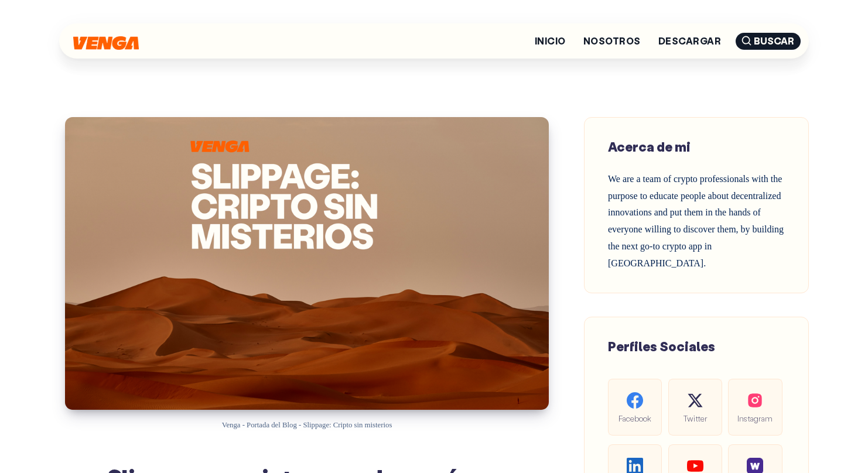  What do you see at coordinates (550, 41) in the screenshot?
I see `a: Inicio` at bounding box center [550, 41].